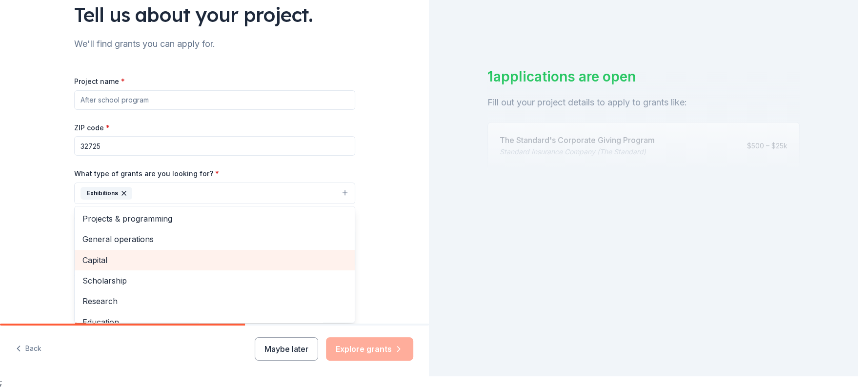 The width and height of the screenshot is (868, 388). What do you see at coordinates (215, 322) in the screenshot?
I see `span: Education` at bounding box center [215, 322].